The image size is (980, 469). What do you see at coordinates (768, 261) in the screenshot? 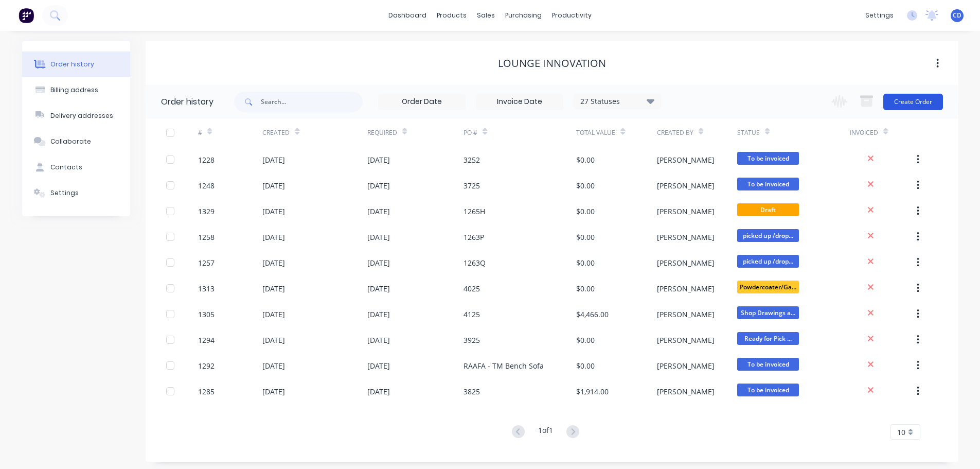
I see `span: picked up /drop...` at bounding box center [768, 261].